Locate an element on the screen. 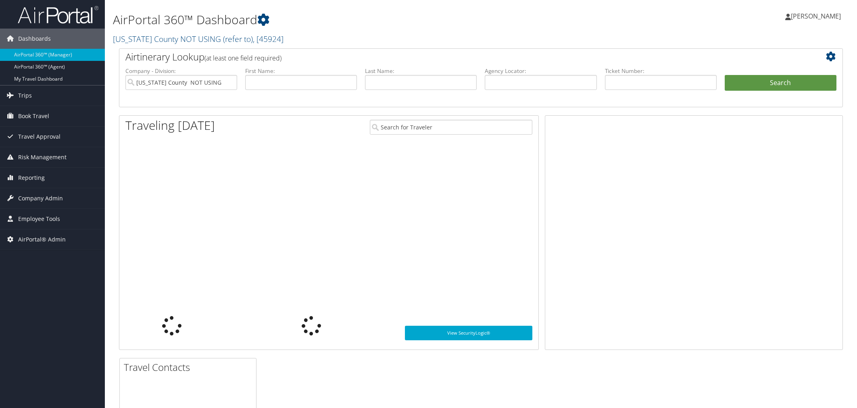  label: Company - Division: is located at coordinates (181, 71).